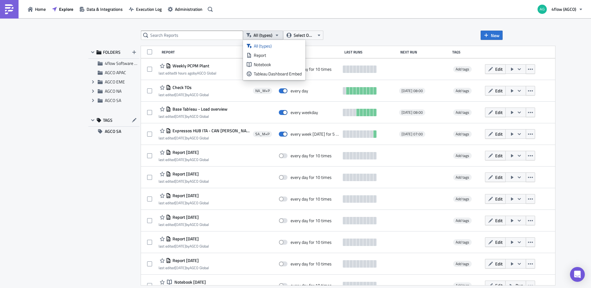 The height and width of the screenshot is (288, 591). What do you see at coordinates (299, 91) in the screenshot?
I see `div: every day` at bounding box center [299, 91].